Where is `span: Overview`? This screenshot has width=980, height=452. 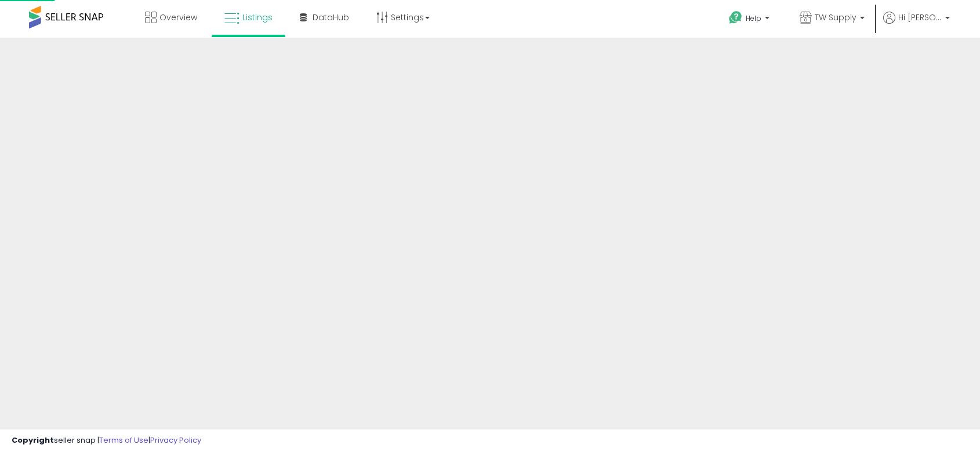
span: Overview is located at coordinates (178, 17).